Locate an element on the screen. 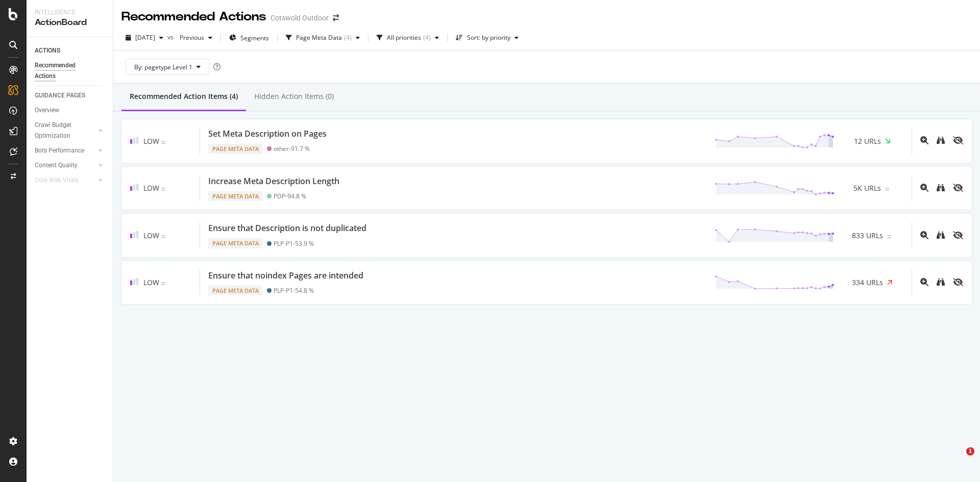 Image resolution: width=980 pixels, height=482 pixels. button: Sort: by priority is located at coordinates (487, 38).